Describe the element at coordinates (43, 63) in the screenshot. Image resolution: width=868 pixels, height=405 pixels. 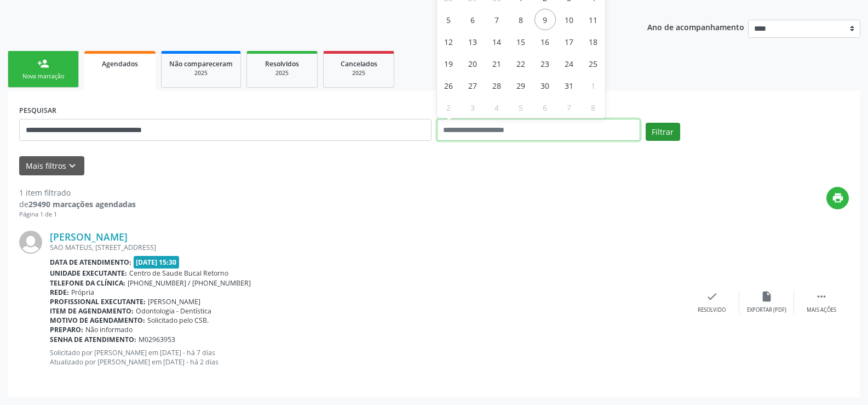
I see `div: person_add` at that location.